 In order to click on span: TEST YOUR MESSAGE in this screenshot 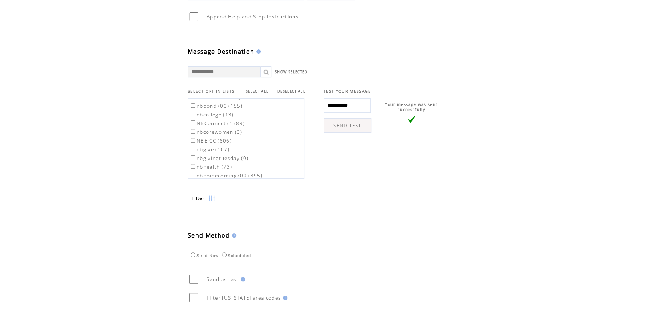, I will do `click(347, 91)`.